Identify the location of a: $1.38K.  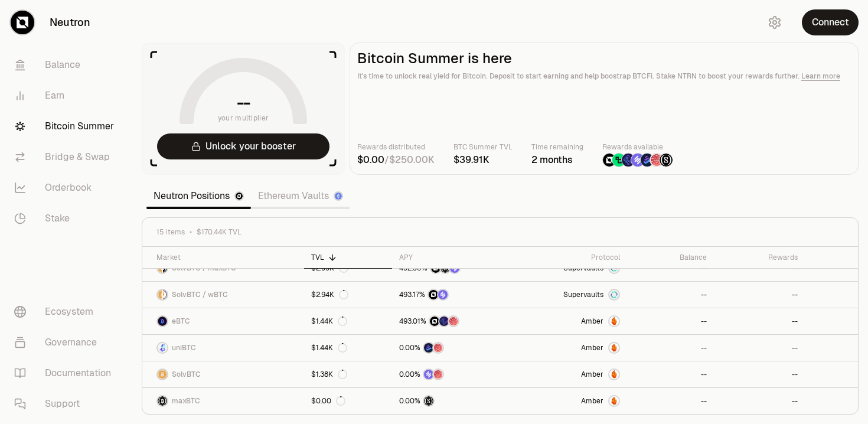
(348, 374).